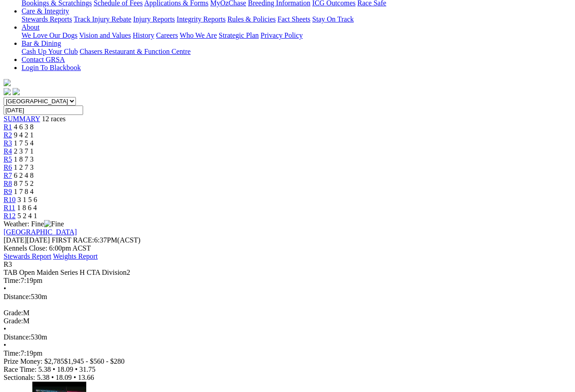  Describe the element at coordinates (135, 51) in the screenshot. I see `a: Chasers Restaurant & Function Centre` at that location.